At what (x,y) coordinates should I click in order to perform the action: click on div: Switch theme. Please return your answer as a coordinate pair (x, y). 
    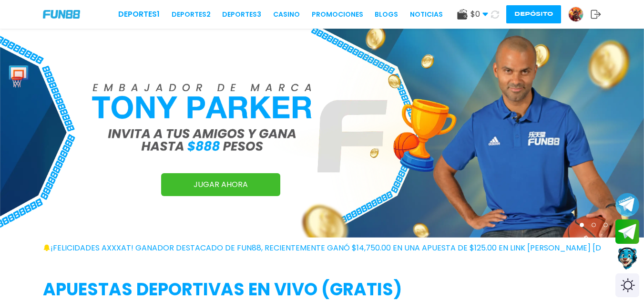
    Looking at the image, I should click on (627, 285).